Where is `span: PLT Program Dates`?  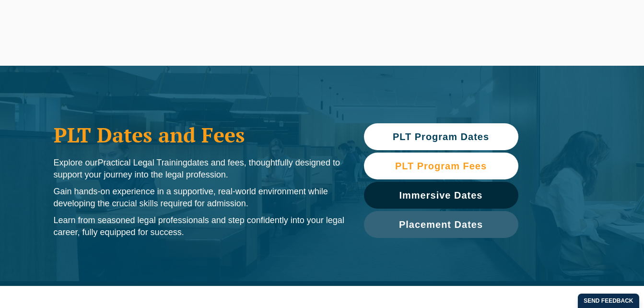
span: PLT Program Dates is located at coordinates (440, 137).